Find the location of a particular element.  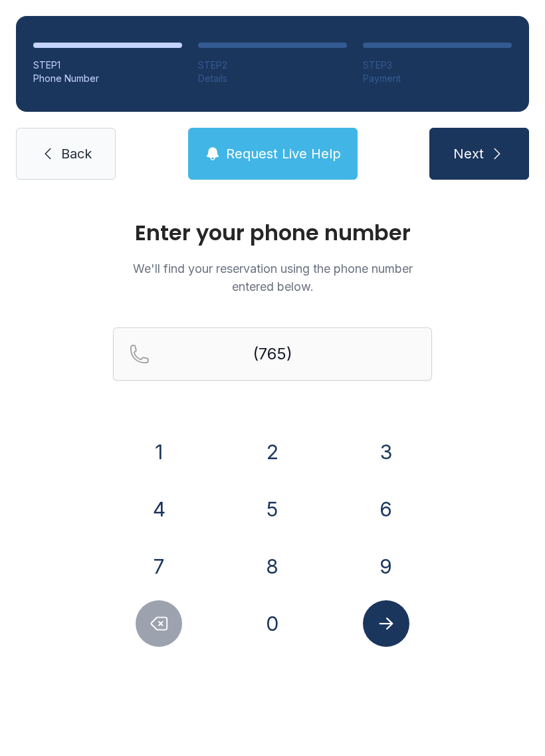

button: 3 is located at coordinates (386, 452).